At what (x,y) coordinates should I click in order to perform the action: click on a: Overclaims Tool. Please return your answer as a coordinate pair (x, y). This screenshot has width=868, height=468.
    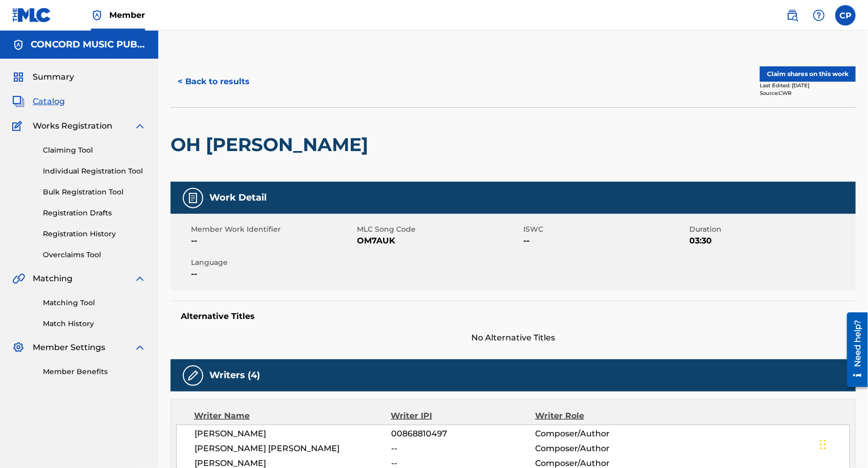
    Looking at the image, I should click on (95, 255).